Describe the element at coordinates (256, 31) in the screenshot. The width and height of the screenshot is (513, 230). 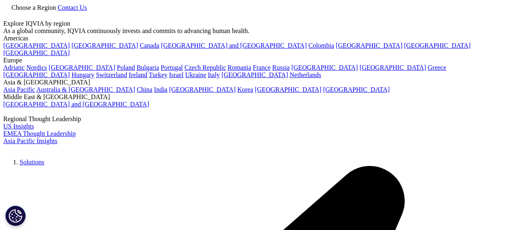
I see `div: As a global community, IQVIA continuously invests and commits to advancing human health.` at that location.